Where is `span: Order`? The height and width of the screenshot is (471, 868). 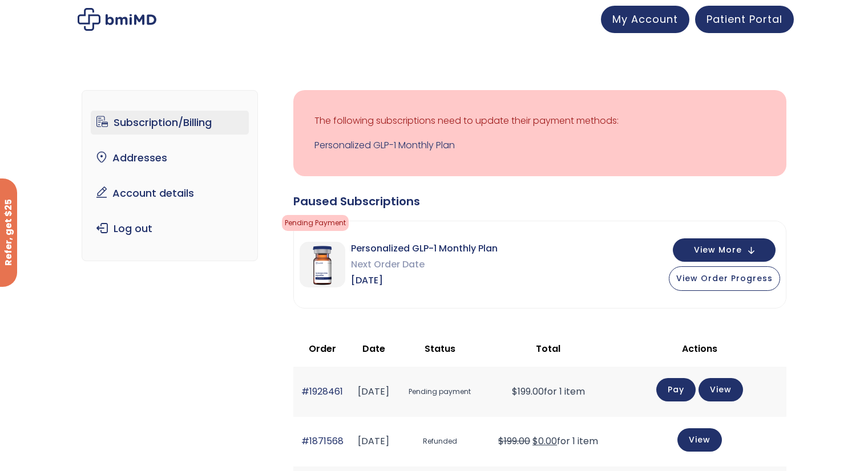 span: Order is located at coordinates (323, 348).